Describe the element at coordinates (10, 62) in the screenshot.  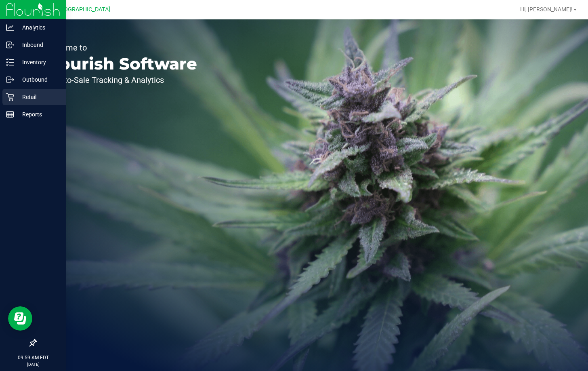
I see `inline-svg: Inventory` at that location.